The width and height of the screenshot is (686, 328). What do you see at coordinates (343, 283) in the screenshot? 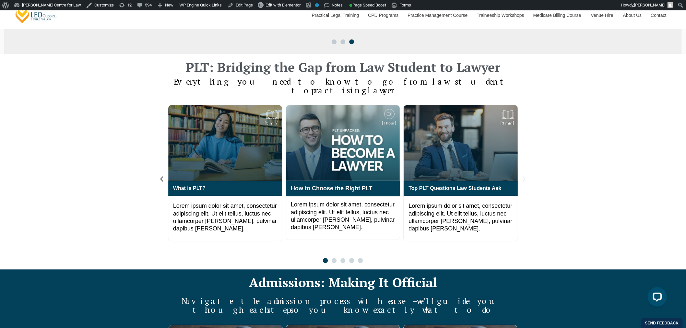
I see `h2: Admissions: Making It Official` at bounding box center [343, 283].